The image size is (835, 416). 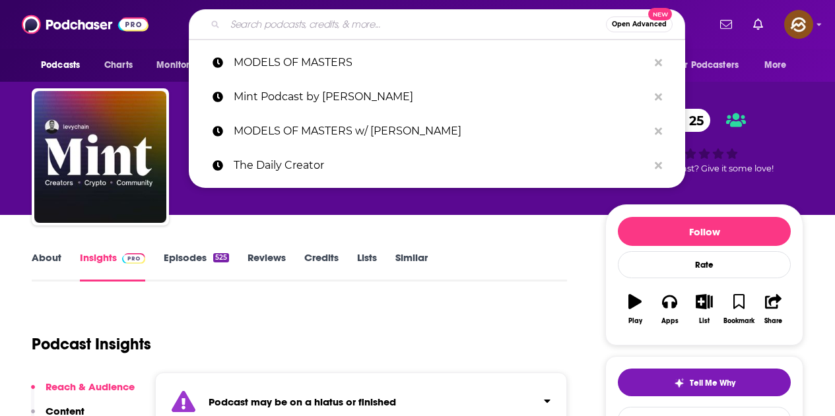 I want to click on button: Follow, so click(x=704, y=232).